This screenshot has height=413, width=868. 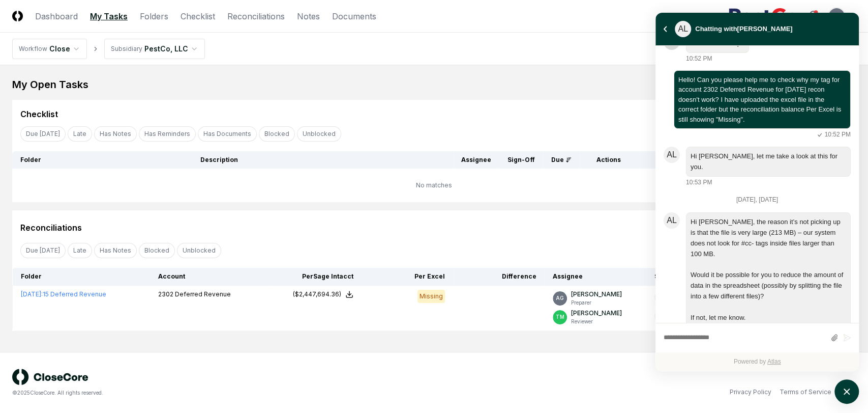 I want to click on svg: atlas-sent-icon, so click(x=820, y=135).